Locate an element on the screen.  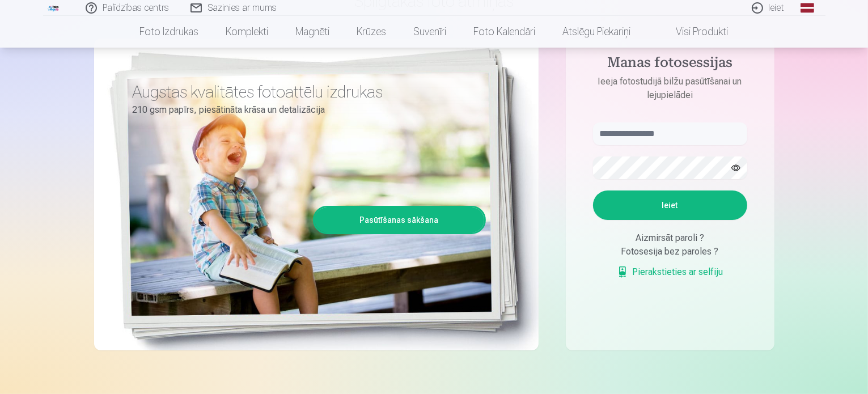
h3: Augstas kvalitātes fotoattēlu izdrukas is located at coordinates (305, 92).